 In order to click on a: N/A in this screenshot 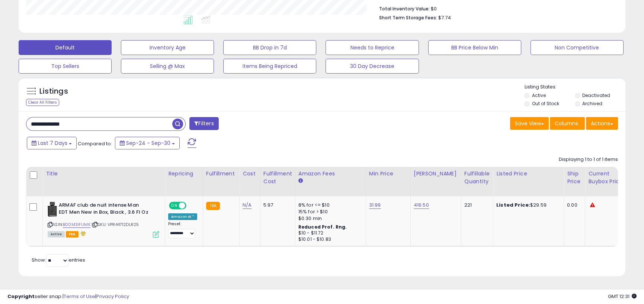, I will do `click(247, 205)`.